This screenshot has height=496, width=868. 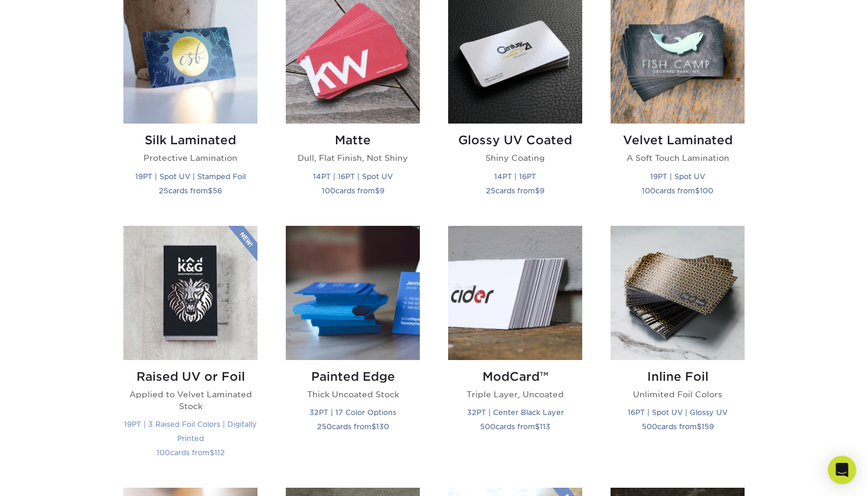 I want to click on p: Unlimited Foil Colors, so click(x=677, y=394).